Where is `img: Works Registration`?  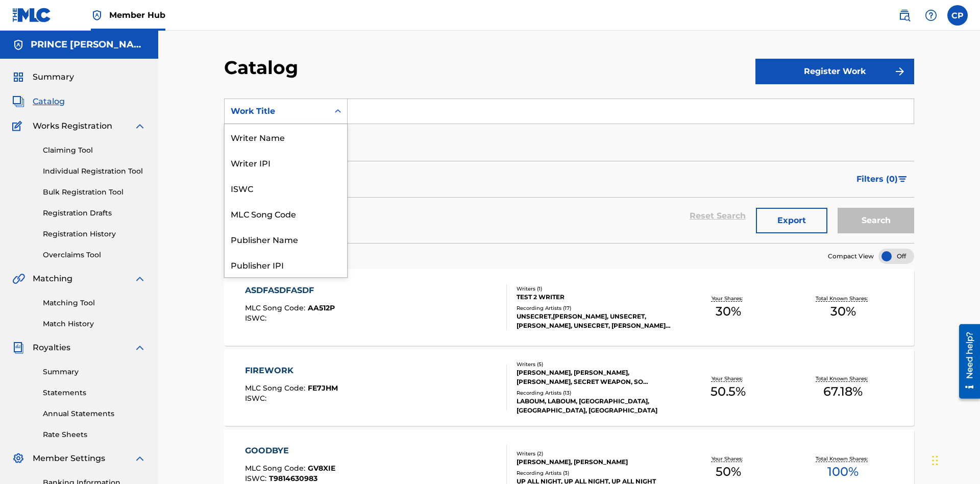
img: Works Registration is located at coordinates (19, 126).